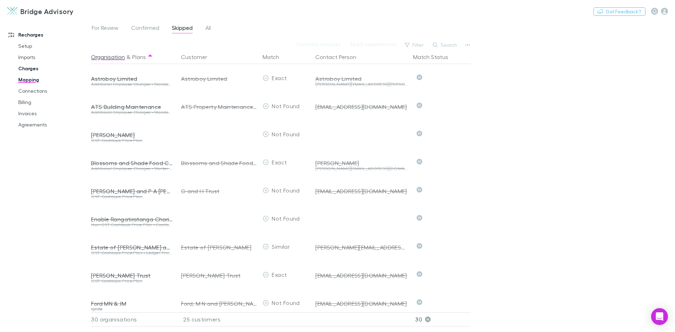 The width and height of the screenshot is (675, 332). Describe the element at coordinates (340, 57) in the screenshot. I see `button: Contact Person` at that location.